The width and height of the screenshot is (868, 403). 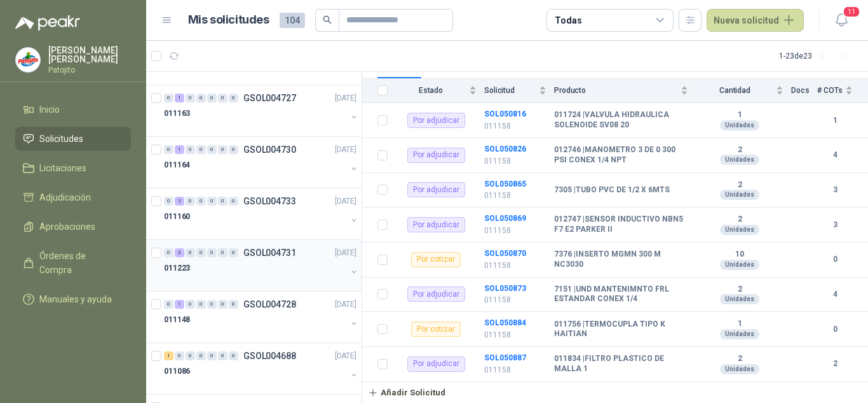 I want to click on a: Órdenes de Compra, so click(x=73, y=263).